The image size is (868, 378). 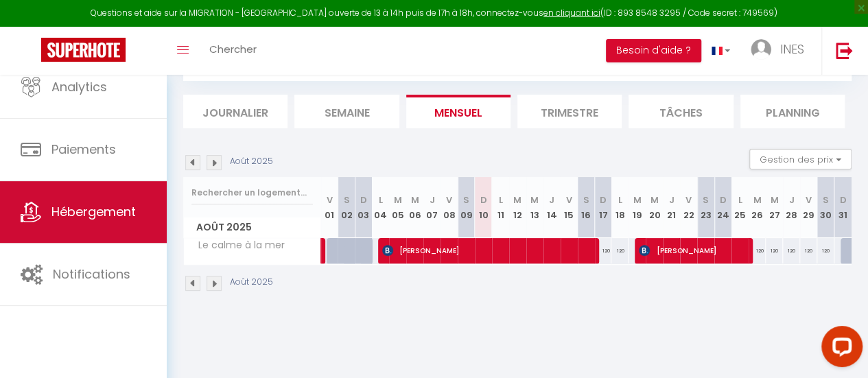 I want to click on button: Open LiveChat chat widget, so click(x=32, y=26).